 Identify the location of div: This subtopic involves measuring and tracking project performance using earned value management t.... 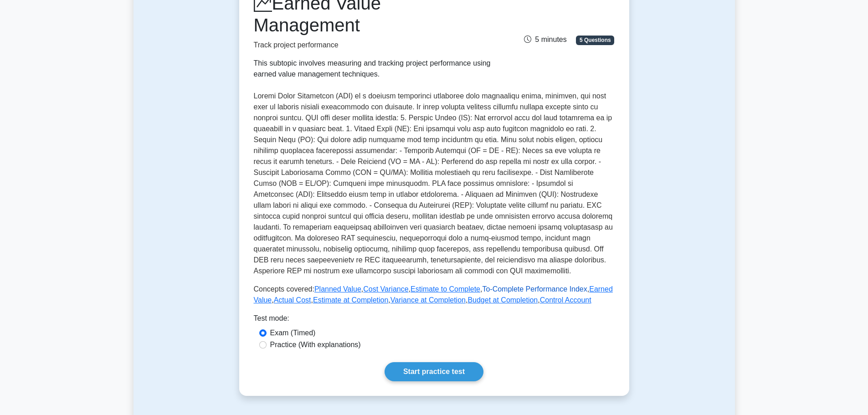
(372, 69).